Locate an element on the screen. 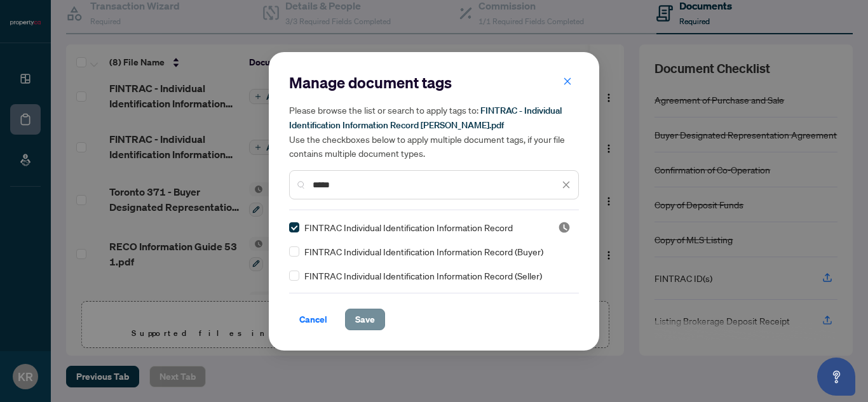  button: Save is located at coordinates (365, 320).